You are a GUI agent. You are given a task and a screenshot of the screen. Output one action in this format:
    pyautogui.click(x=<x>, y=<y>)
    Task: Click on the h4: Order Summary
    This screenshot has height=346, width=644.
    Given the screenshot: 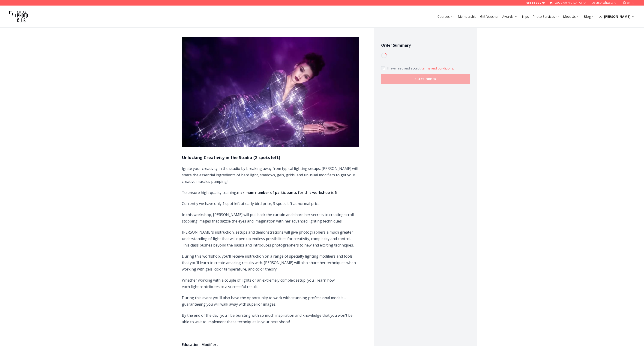 What is the action you would take?
    pyautogui.click(x=426, y=45)
    